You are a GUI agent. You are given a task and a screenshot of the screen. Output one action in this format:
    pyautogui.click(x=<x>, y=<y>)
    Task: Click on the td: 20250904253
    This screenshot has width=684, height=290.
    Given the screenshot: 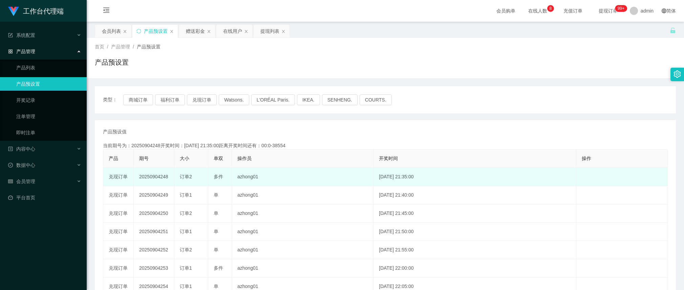 What is the action you would take?
    pyautogui.click(x=154, y=268)
    